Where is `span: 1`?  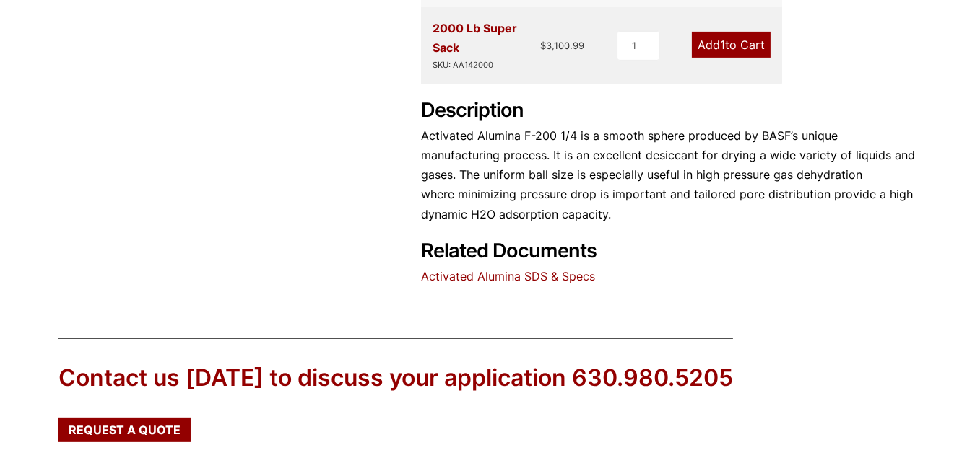 span: 1 is located at coordinates (722, 45).